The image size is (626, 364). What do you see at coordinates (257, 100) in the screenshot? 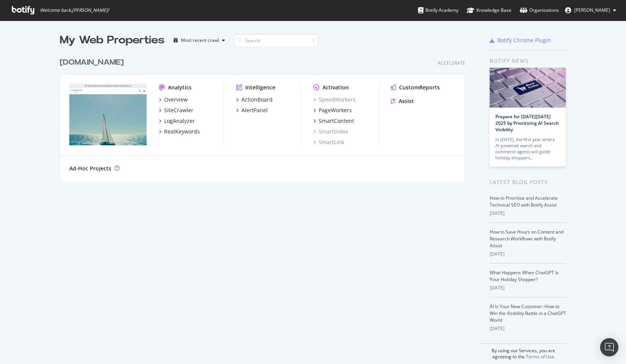
I see `div: ActionBoard` at bounding box center [257, 100].